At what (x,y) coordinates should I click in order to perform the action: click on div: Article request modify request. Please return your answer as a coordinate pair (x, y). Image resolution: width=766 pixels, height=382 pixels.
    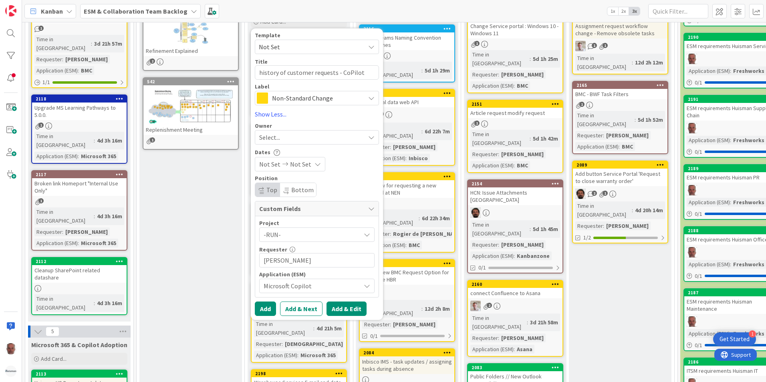
    Looking at the image, I should click on (515, 113).